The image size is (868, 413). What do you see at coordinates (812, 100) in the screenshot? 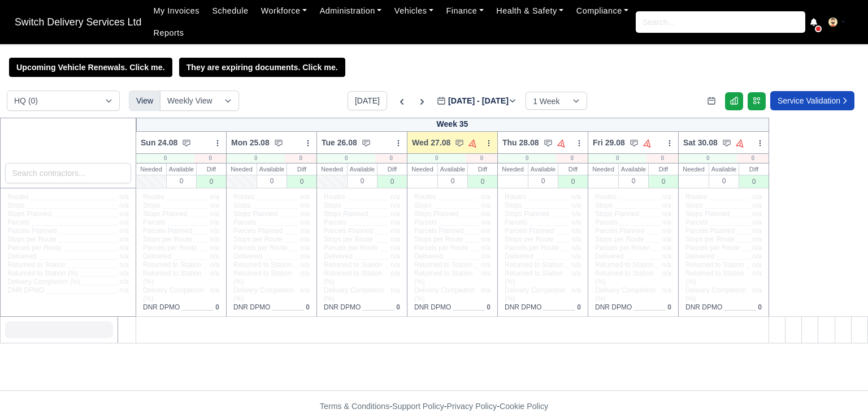
I see `a: Service Validation` at bounding box center [812, 100].